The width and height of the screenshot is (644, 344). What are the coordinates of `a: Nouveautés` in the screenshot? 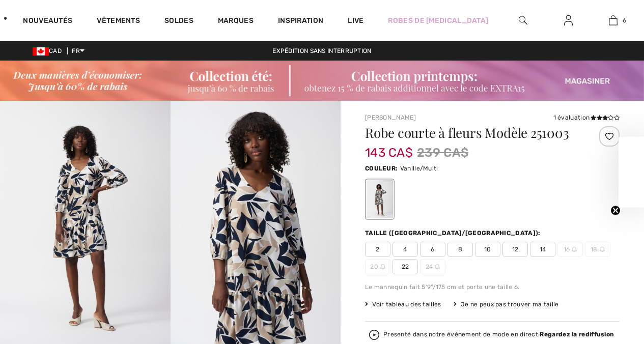 It's located at (47, 21).